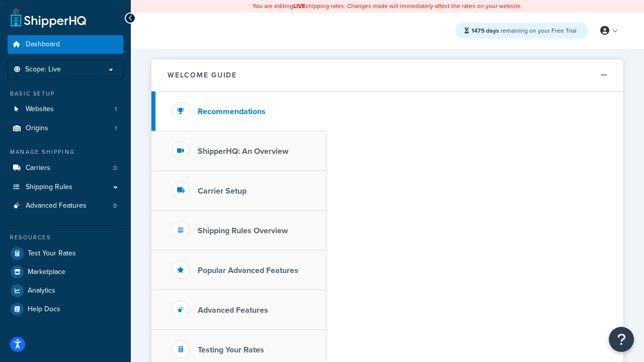 The width and height of the screenshot is (644, 362). Describe the element at coordinates (65, 309) in the screenshot. I see `a: Help Docs` at that location.